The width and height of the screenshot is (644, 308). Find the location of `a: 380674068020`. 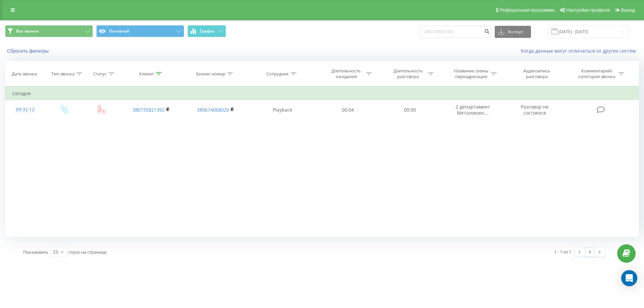

a: 380674068020 is located at coordinates (213, 109).